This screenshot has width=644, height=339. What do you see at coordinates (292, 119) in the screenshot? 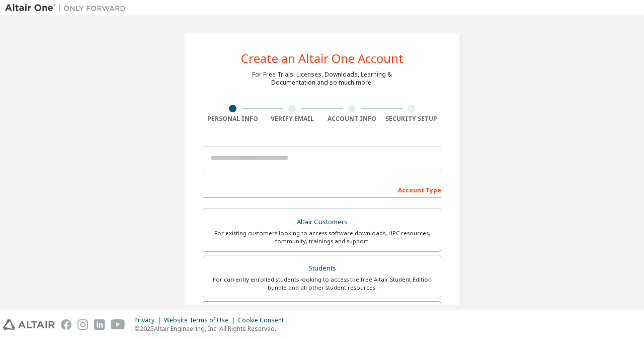
I see `div: Verify Email` at bounding box center [292, 119].